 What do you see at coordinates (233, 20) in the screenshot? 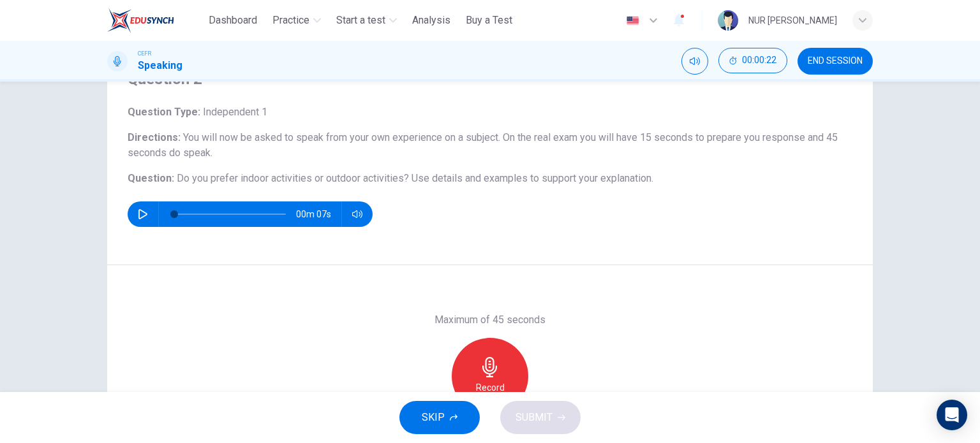
I see `button: Dashboard` at bounding box center [233, 20].